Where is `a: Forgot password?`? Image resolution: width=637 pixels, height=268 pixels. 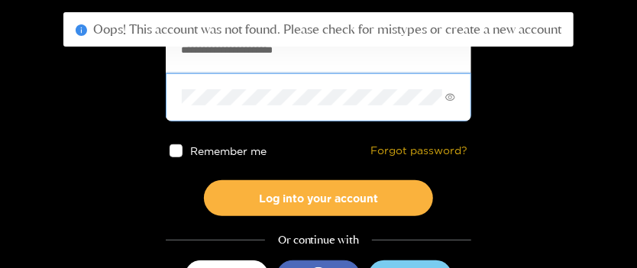
a: Forgot password? is located at coordinates (419, 151).